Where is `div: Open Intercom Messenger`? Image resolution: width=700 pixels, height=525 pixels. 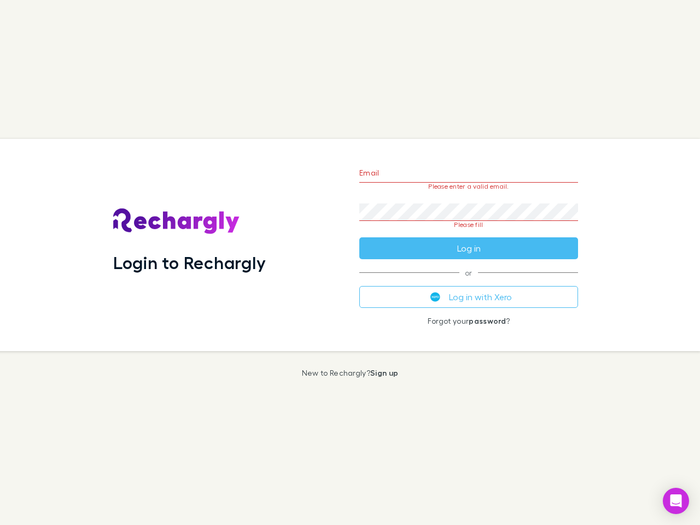
div: Open Intercom Messenger is located at coordinates (676, 501).